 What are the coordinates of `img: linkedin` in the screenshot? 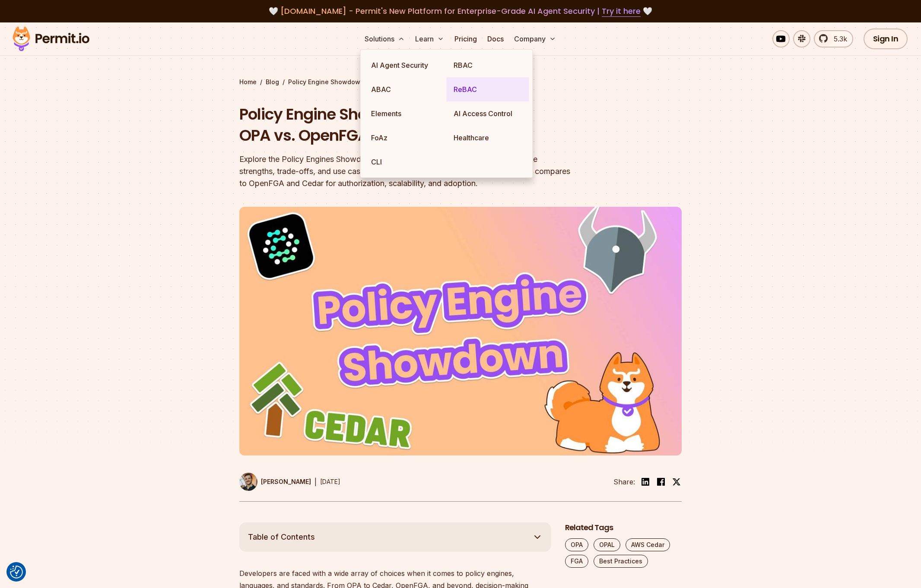 It's located at (646, 482).